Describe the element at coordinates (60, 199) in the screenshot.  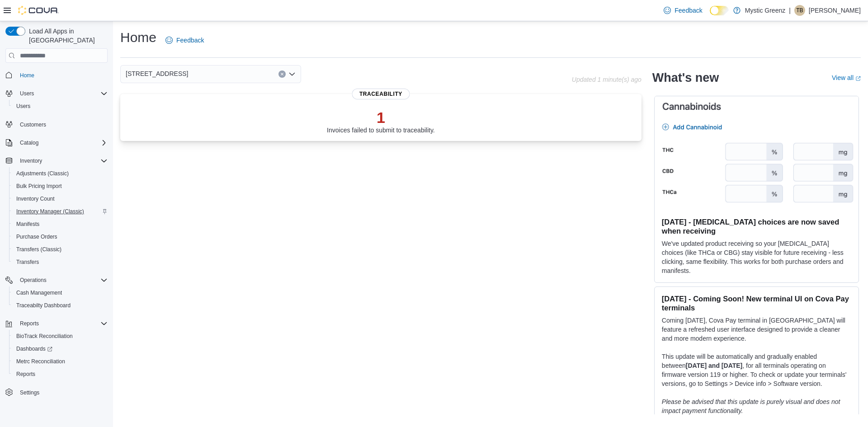
I see `button: Inventory Count` at that location.